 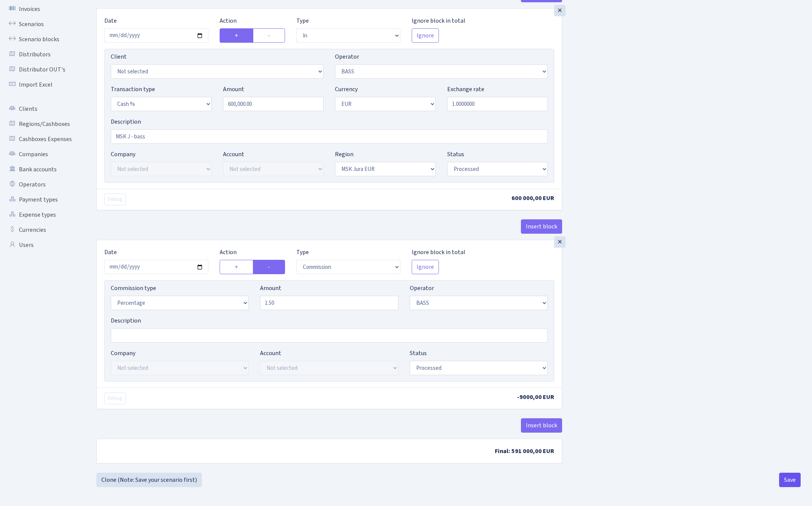 I want to click on a: Operators, so click(x=42, y=185).